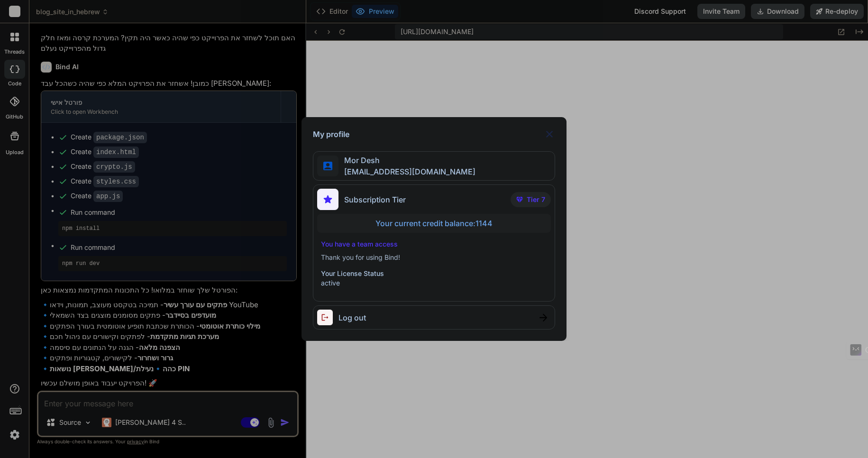 The width and height of the screenshot is (868, 458). I want to click on span: Tier 7, so click(536, 200).